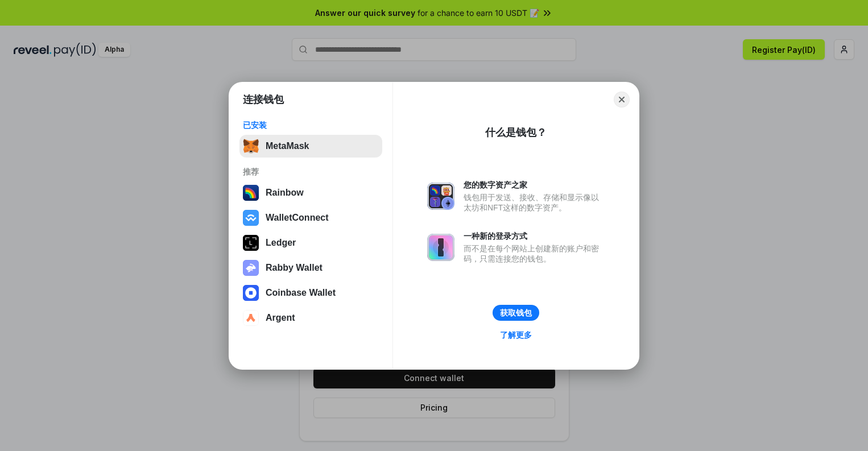 The height and width of the screenshot is (451, 868). Describe the element at coordinates (280, 243) in the screenshot. I see `div: Ledger` at that location.